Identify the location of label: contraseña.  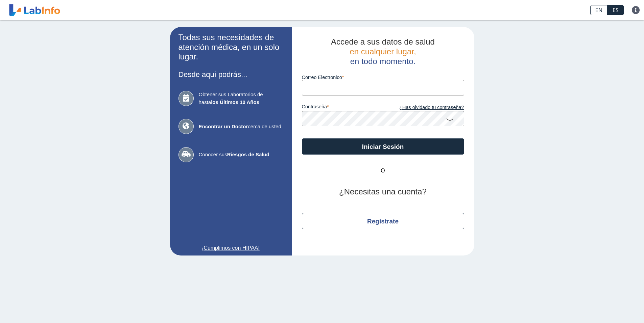
(342, 108).